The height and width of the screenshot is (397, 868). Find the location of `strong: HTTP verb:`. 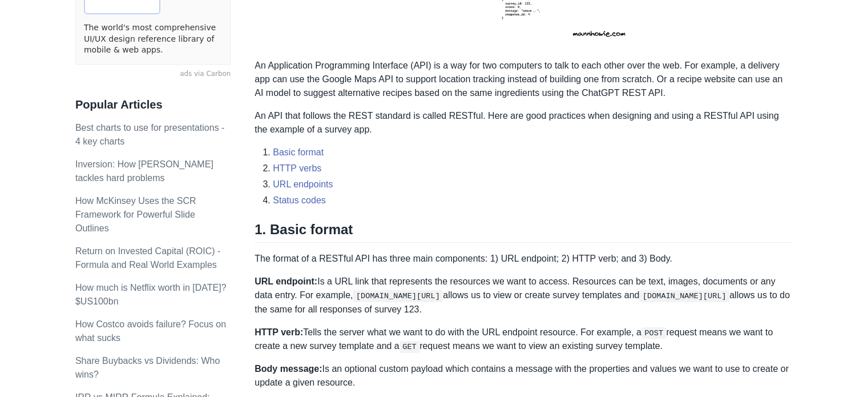

strong: HTTP verb: is located at coordinates (279, 332).